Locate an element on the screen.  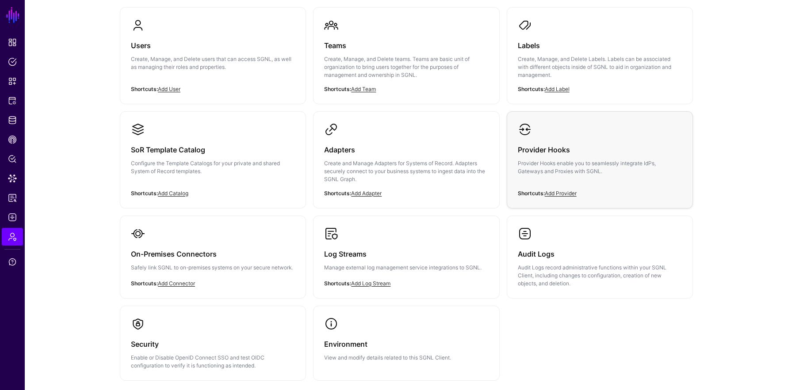
a: Add Provider is located at coordinates (561, 193).